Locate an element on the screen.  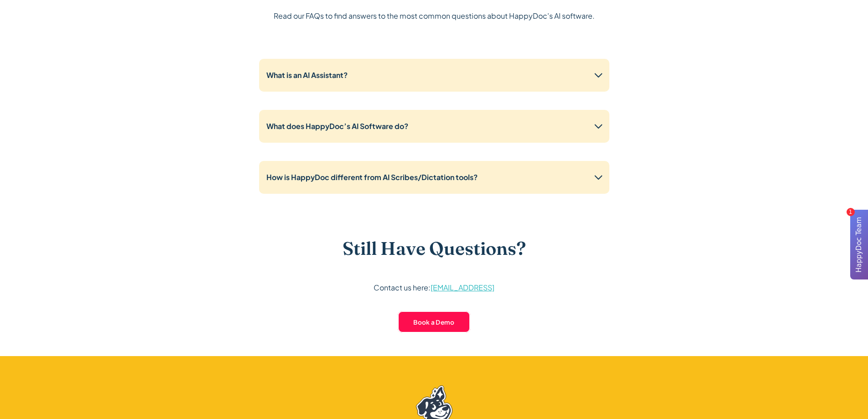
a: Book a Demo is located at coordinates (434, 322).